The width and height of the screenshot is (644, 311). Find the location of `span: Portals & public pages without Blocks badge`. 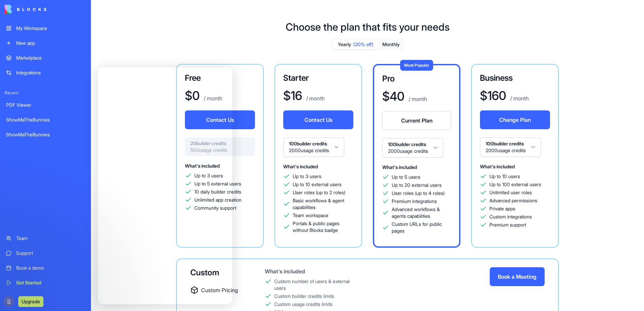

span: Portals & public pages without Blocks badge is located at coordinates (323, 226).